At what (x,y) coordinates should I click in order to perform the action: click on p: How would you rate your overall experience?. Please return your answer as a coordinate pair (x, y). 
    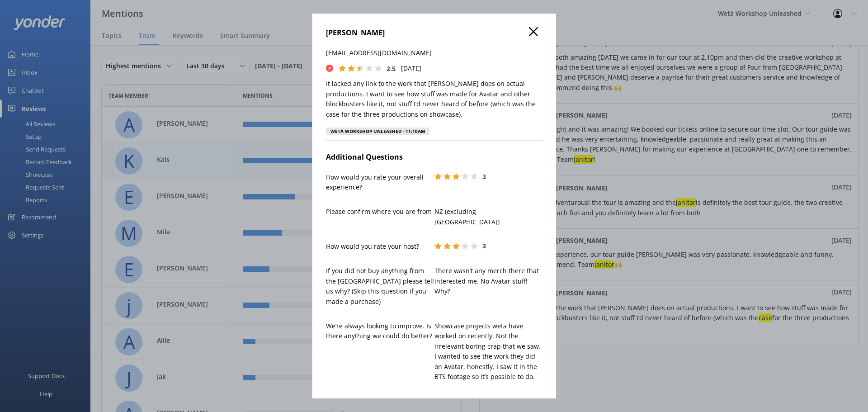
    Looking at the image, I should click on (380, 182).